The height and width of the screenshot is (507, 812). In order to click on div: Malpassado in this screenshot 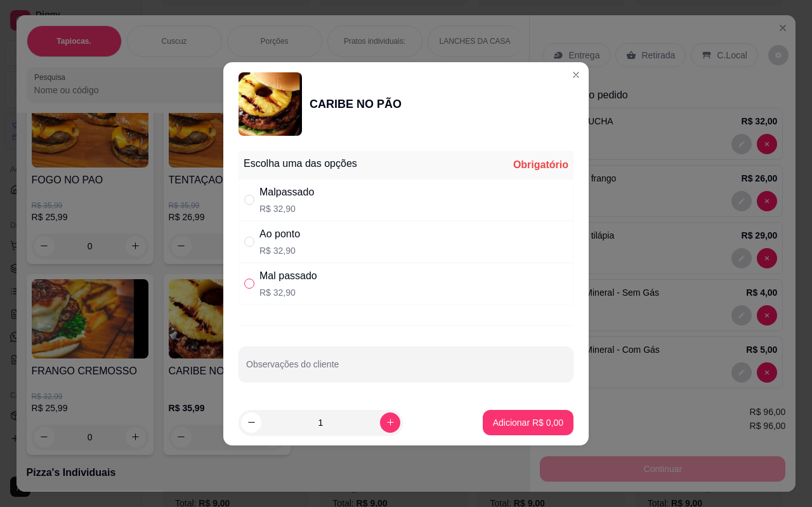, I will do `click(287, 192)`.